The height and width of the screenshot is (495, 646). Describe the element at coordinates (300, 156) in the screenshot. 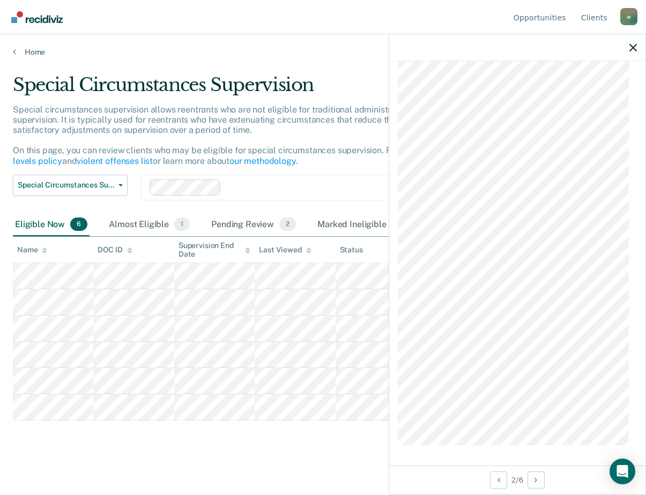

I see `a: supervision levels policy` at that location.